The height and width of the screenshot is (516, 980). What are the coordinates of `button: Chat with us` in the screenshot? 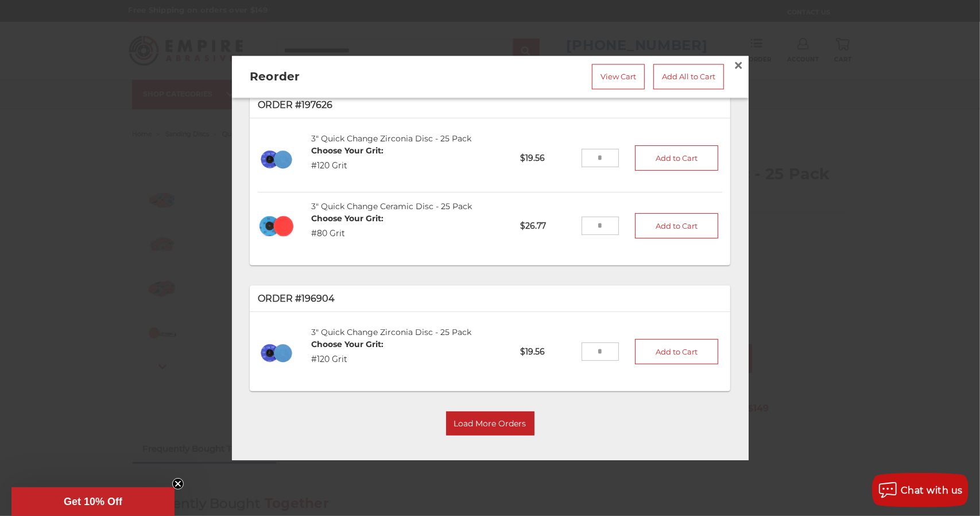 It's located at (921, 490).